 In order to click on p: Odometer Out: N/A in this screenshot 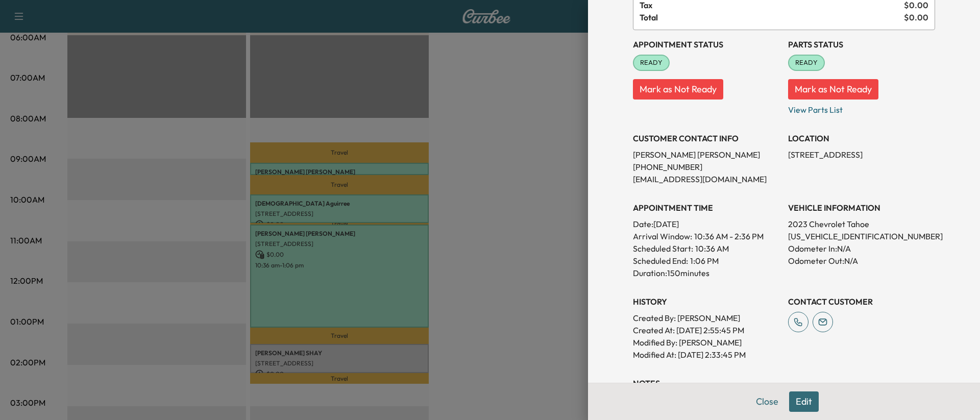, I will do `click(861, 261)`.